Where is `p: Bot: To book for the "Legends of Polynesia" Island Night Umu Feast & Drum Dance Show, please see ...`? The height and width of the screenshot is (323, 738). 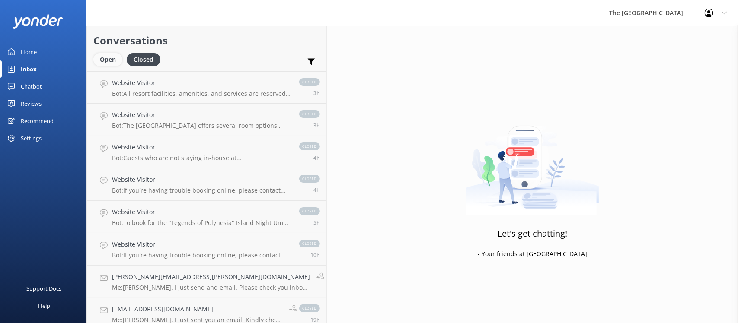 p: Bot: To book for the "Legends of Polynesia" Island Night Umu Feast & Drum Dance Show, please see ... is located at coordinates (201, 223).